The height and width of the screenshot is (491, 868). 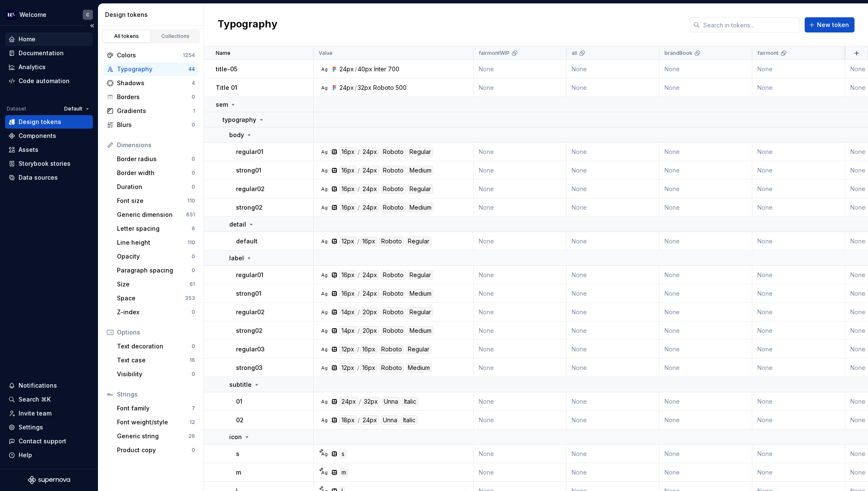 What do you see at coordinates (151, 69) in the screenshot?
I see `a: Typography44` at bounding box center [151, 69].